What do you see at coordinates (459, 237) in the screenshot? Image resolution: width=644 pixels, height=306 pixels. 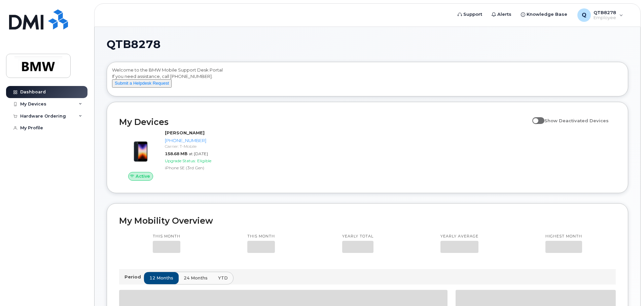 I see `p: Yearly average` at bounding box center [459, 237].